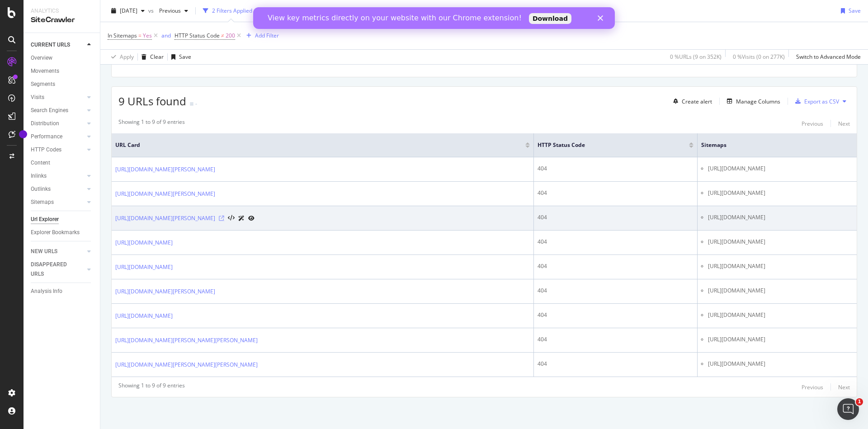  Describe the element at coordinates (57, 270) in the screenshot. I see `a: DISAPPEARED URLS` at that location.